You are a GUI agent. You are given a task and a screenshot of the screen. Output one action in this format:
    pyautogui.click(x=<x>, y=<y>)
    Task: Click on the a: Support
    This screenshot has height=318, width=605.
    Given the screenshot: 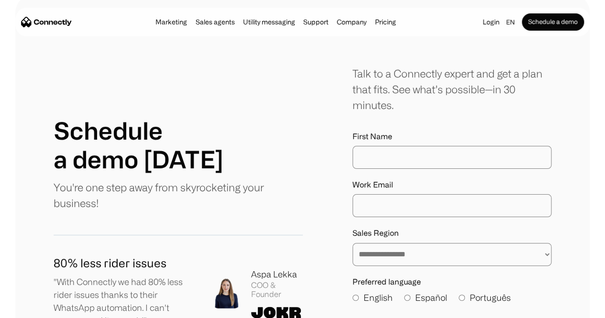 What is the action you would take?
    pyautogui.click(x=316, y=22)
    